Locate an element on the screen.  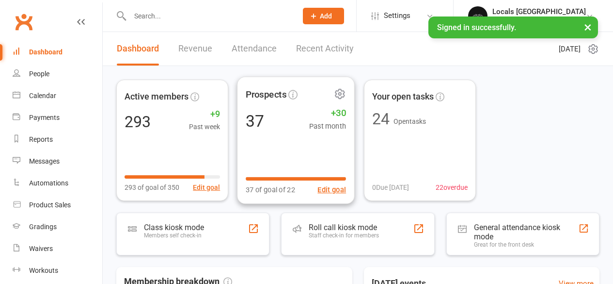
div: General attendance kiosk mode is located at coordinates (526, 232).